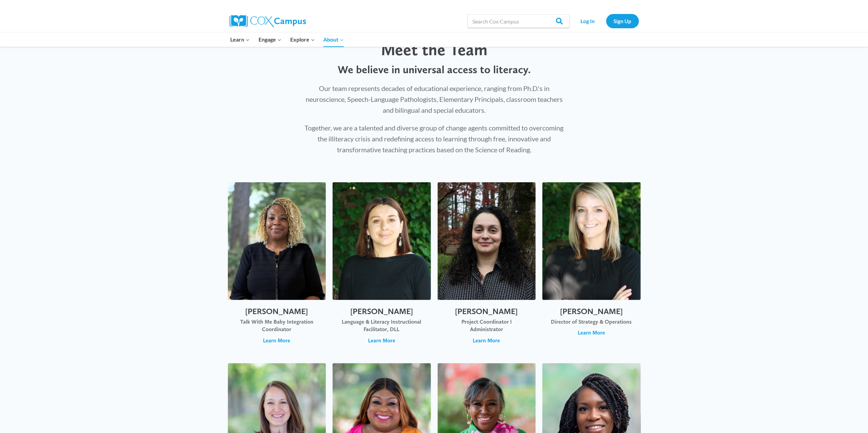 The width and height of the screenshot is (868, 433). I want to click on button: Child menu of Explore, so click(303, 40).